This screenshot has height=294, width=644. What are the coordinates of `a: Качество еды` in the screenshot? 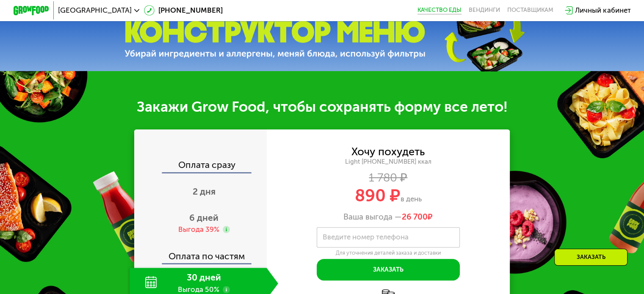 It's located at (440, 10).